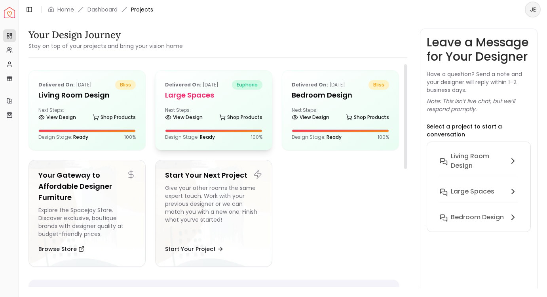 The image size is (547, 297). I want to click on button: Living Room Design, so click(479, 166).